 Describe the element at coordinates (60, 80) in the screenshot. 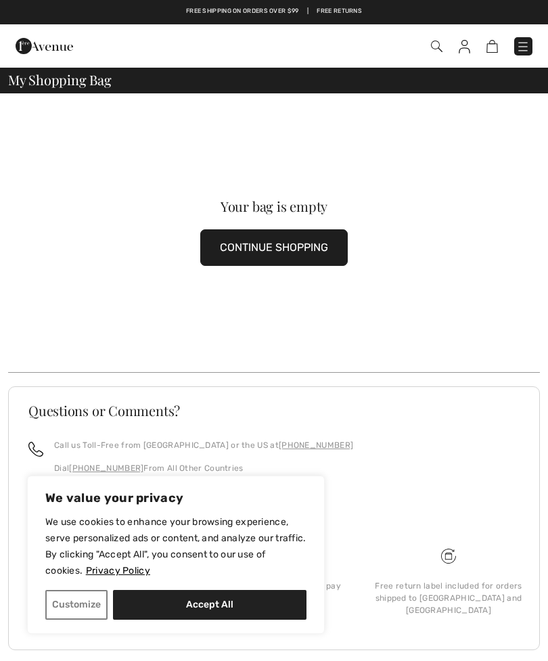

I see `span: My Shopping Bag` at that location.